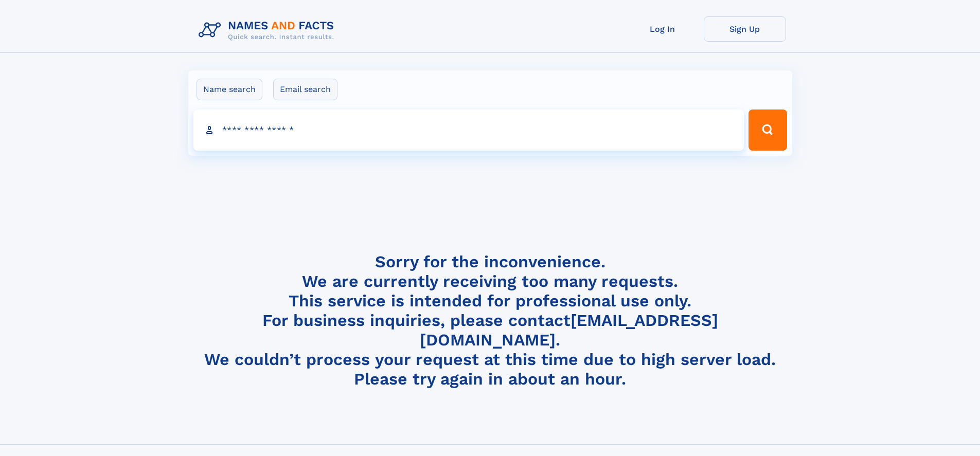  Describe the element at coordinates (662, 29) in the screenshot. I see `a: Log In` at that location.